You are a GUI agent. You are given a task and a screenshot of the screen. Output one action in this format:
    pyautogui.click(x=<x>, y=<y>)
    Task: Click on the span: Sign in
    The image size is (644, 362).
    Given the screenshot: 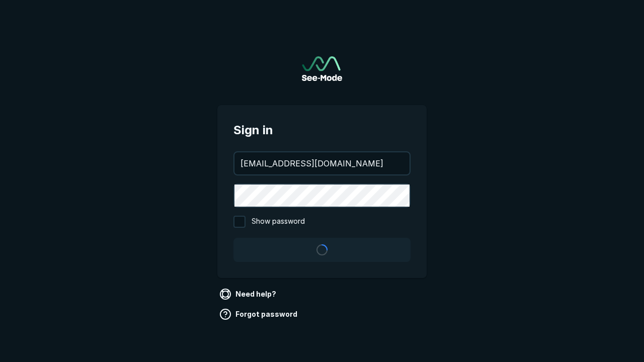 What is the action you would take?
    pyautogui.click(x=322, y=130)
    